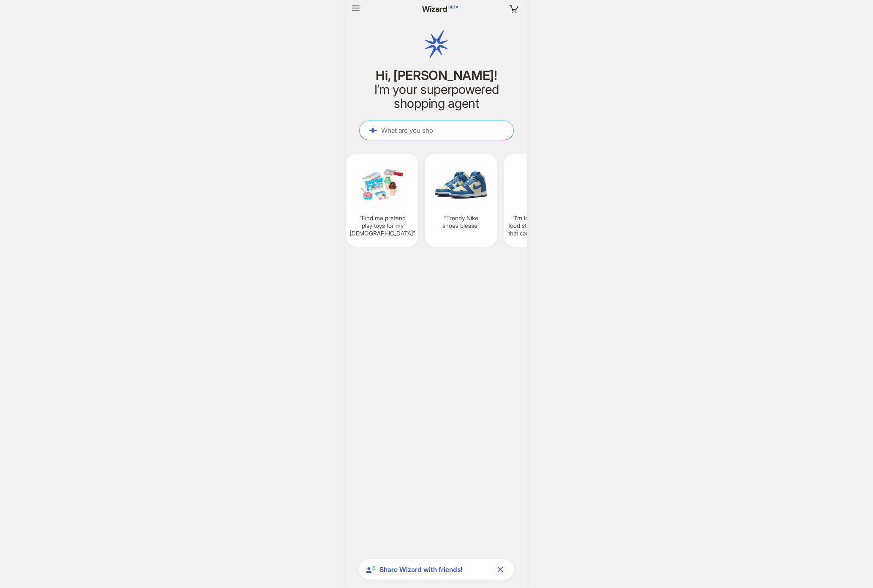  I want to click on h2: I’m your superpowered shopping agent, so click(436, 96).